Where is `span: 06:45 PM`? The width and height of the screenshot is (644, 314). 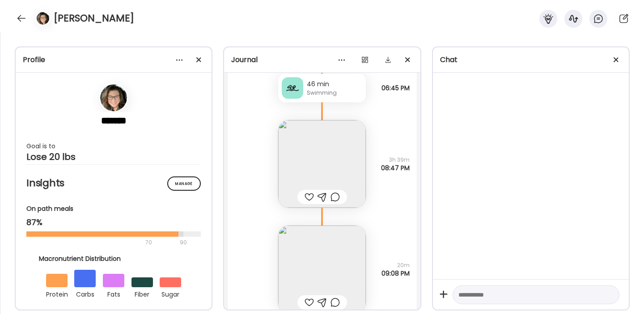
span: 06:45 PM is located at coordinates (395, 88).